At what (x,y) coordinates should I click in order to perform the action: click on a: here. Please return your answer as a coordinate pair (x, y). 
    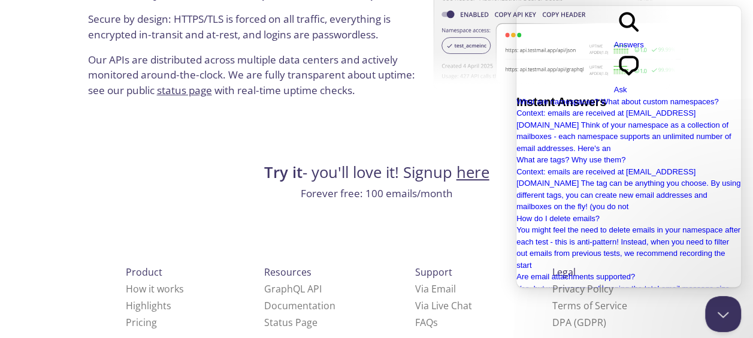
    Looking at the image, I should click on (473, 172).